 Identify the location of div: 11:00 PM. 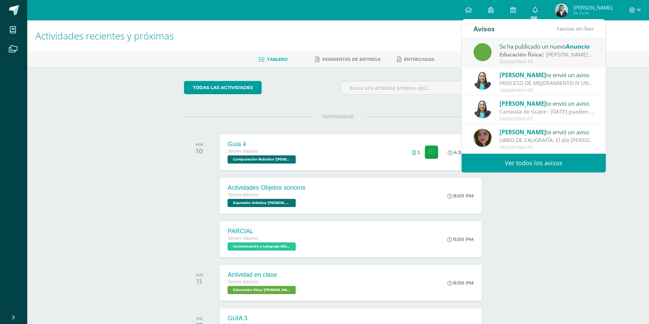
(460, 240).